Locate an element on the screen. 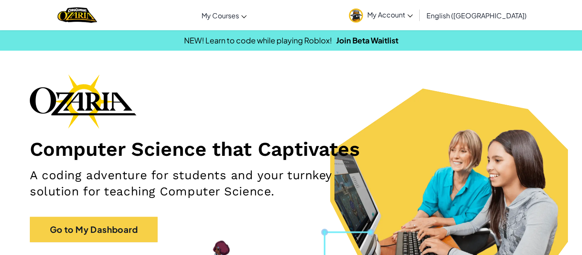 This screenshot has height=255, width=582. span: My Account is located at coordinates (390, 14).